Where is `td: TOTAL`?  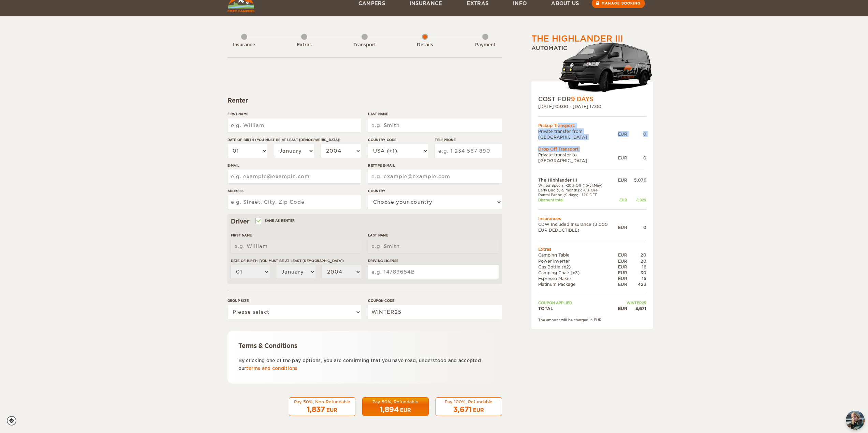
td: TOTAL is located at coordinates (578, 308).